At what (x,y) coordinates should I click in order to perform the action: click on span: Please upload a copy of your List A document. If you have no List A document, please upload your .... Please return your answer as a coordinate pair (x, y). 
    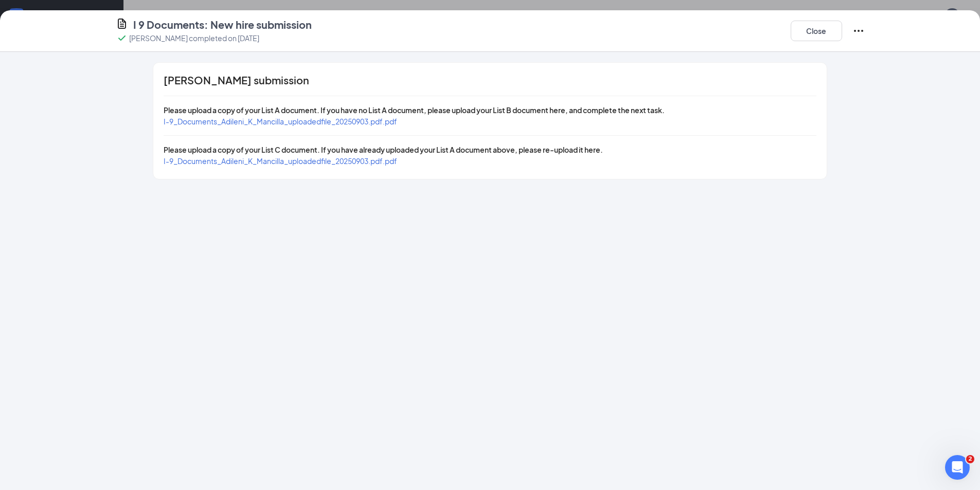
    Looking at the image, I should click on (414, 110).